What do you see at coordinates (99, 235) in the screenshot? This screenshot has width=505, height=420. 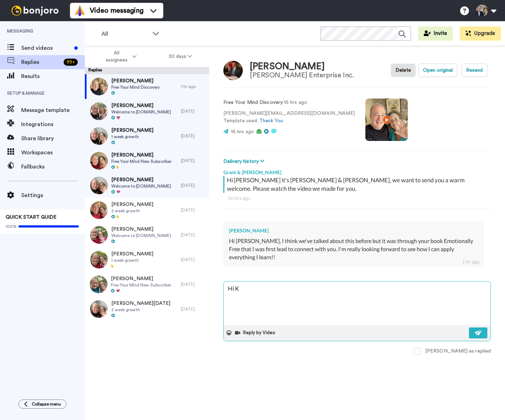 I see `img: 88542f1b-58ce-406c-8add-5636733e7c54-thumb.jpg` at bounding box center [99, 235].